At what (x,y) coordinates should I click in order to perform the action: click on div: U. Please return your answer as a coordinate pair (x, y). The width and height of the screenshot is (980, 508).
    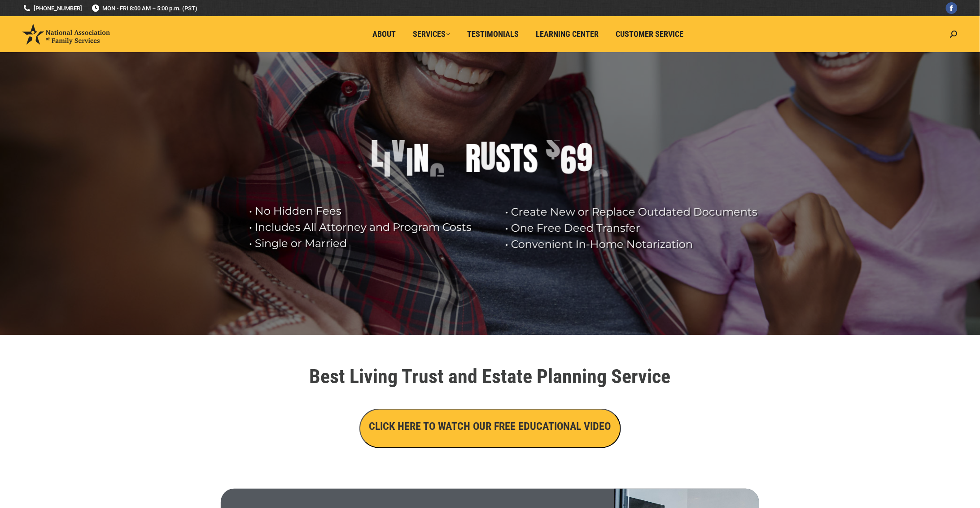
    Looking at the image, I should click on (488, 156).